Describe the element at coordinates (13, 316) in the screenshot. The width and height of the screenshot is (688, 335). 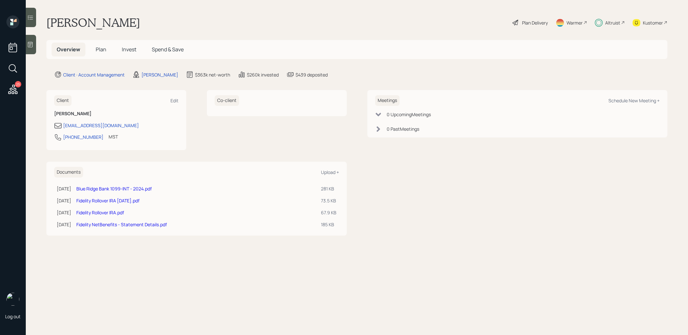
I see `div: Log out` at that location.